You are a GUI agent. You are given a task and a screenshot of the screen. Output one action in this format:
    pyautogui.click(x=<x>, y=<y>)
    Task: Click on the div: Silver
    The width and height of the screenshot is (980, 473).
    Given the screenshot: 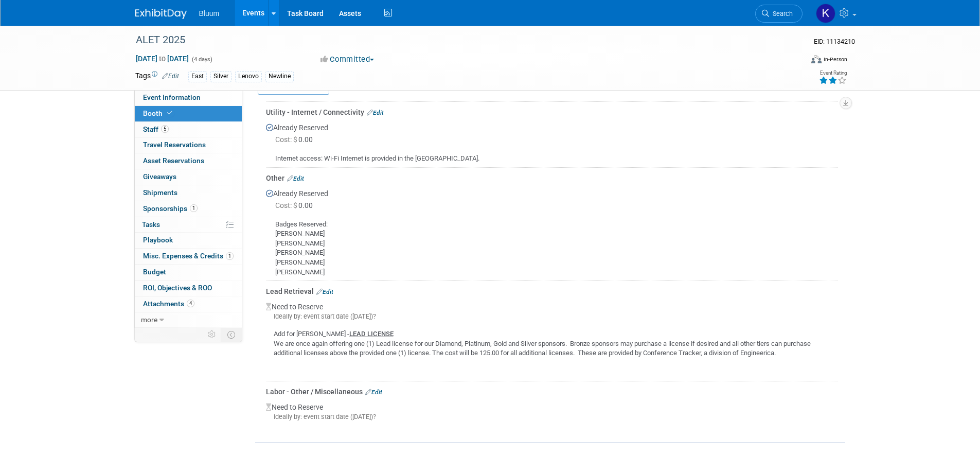 What is the action you would take?
    pyautogui.click(x=221, y=76)
    